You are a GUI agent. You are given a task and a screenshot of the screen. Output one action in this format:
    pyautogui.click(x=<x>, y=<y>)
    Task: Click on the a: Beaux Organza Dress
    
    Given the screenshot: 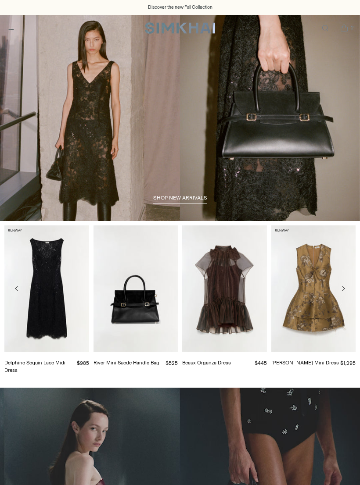 What is the action you would take?
    pyautogui.click(x=206, y=363)
    